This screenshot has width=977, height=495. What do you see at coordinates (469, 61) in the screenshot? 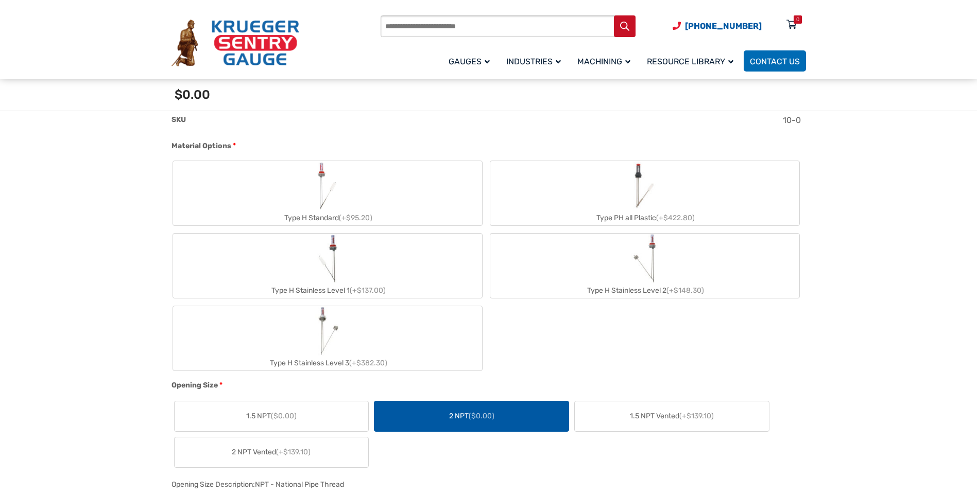
I see `span: Gauges` at bounding box center [469, 61].